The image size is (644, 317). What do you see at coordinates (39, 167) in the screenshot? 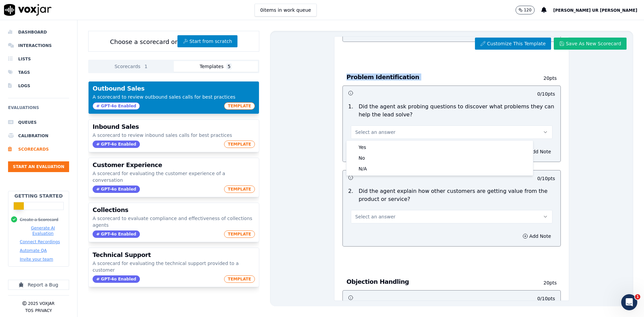
I see `button: Start an Evaluation` at bounding box center [39, 167].